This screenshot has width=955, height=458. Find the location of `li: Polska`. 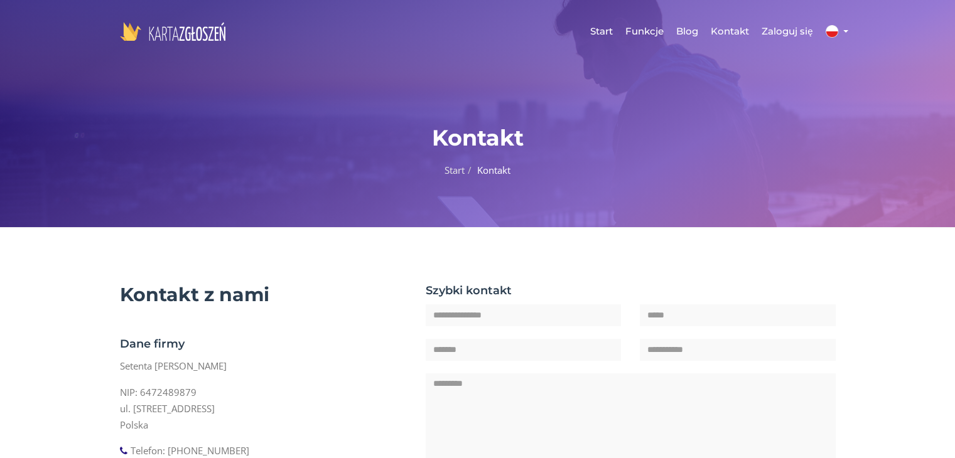

li: Polska is located at coordinates (264, 425).